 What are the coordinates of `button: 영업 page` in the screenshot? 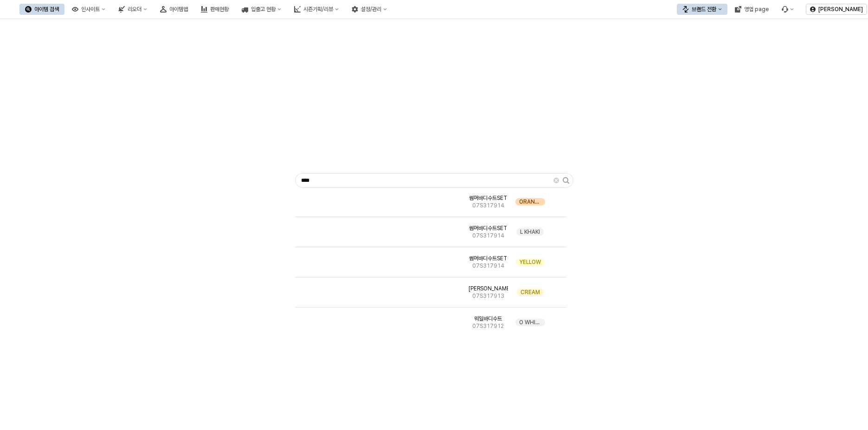 It's located at (751, 9).